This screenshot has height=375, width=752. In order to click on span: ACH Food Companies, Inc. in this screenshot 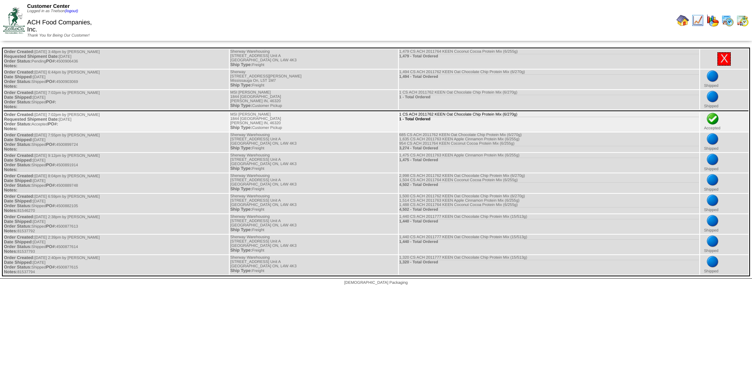, I will do `click(59, 26)`.